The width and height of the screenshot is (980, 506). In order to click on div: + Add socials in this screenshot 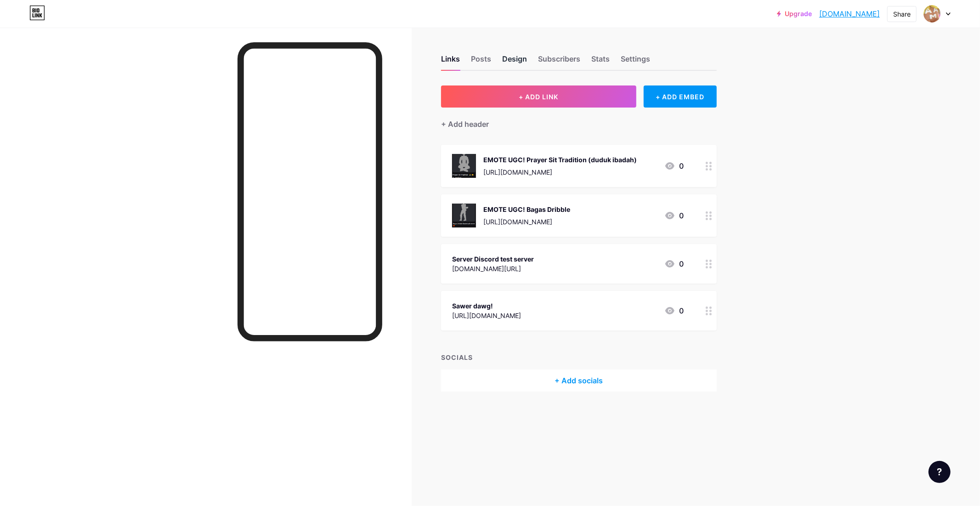, I will do `click(579, 381)`.